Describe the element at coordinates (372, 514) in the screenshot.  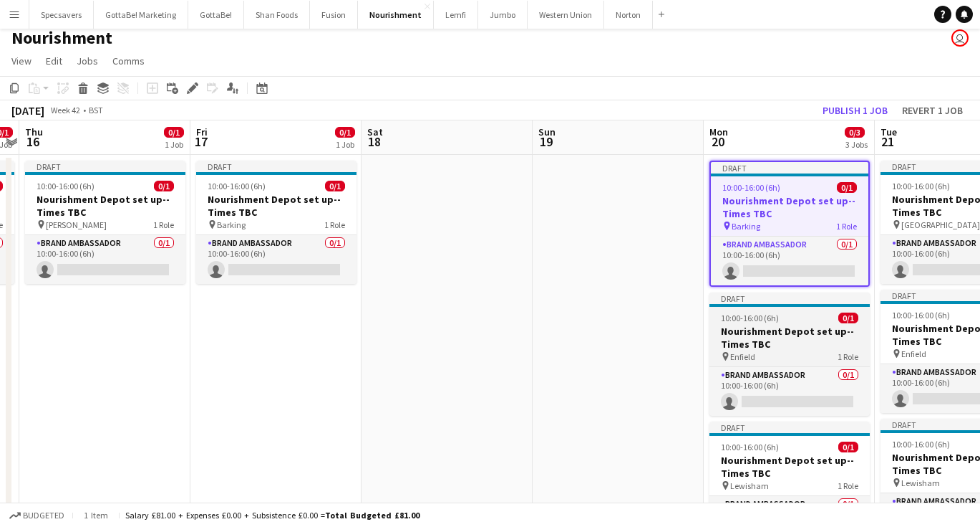
I see `span: Total Budgeted £81.00` at that location.